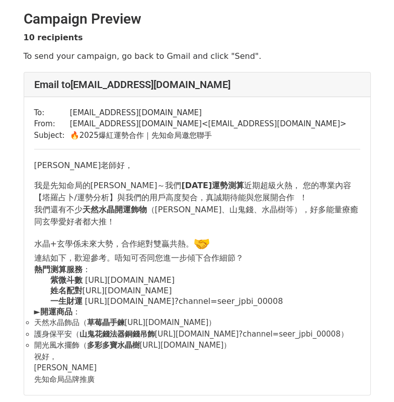  What do you see at coordinates (66, 301) in the screenshot?
I see `span: 一生財運` at bounding box center [66, 301].